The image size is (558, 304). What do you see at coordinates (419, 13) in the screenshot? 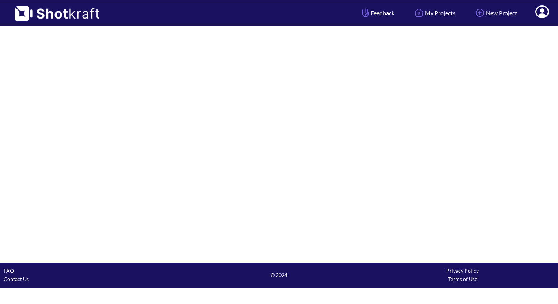
I see `img: Home Icon` at bounding box center [419, 13].